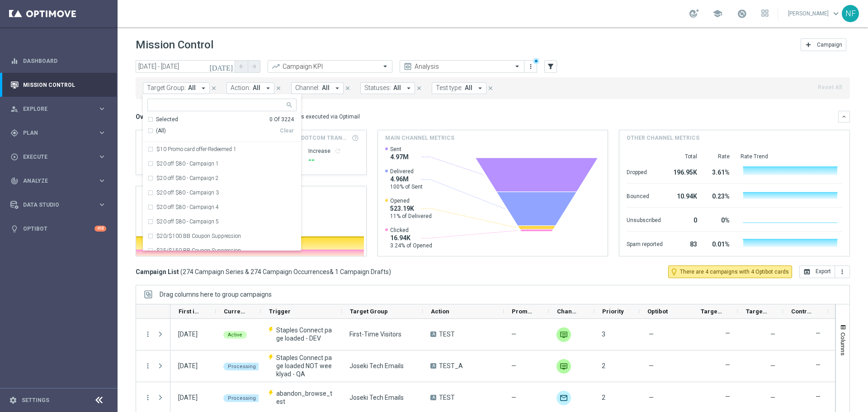 The image size is (868, 412). I want to click on div: lightbulb Optibot +10, so click(58, 229).